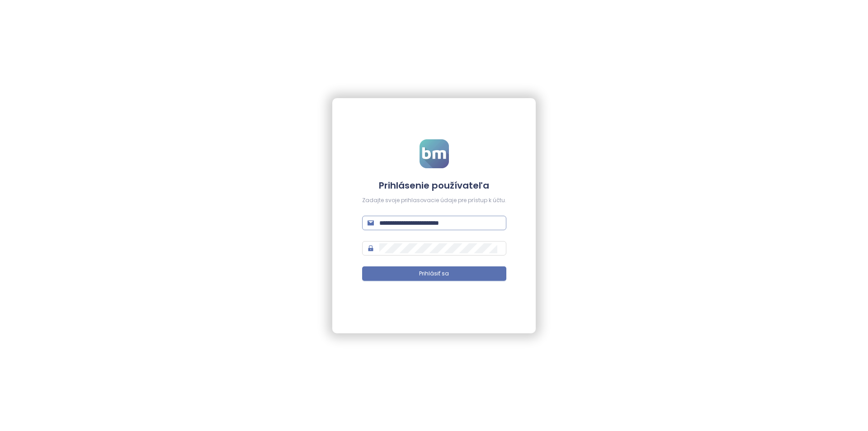 The height and width of the screenshot is (431, 868). Describe the element at coordinates (434, 274) in the screenshot. I see `span: Prihlásiť sa` at that location.